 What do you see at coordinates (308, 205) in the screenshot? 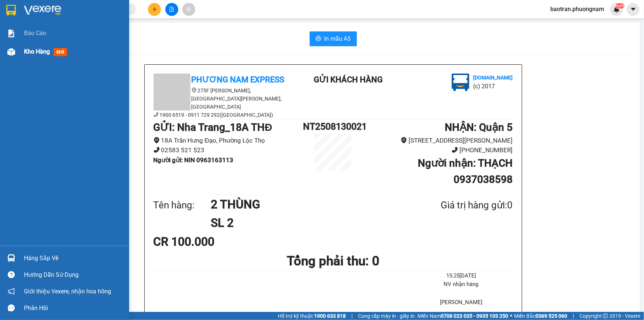
I see `h1: 2 THÙNG` at bounding box center [308, 205].